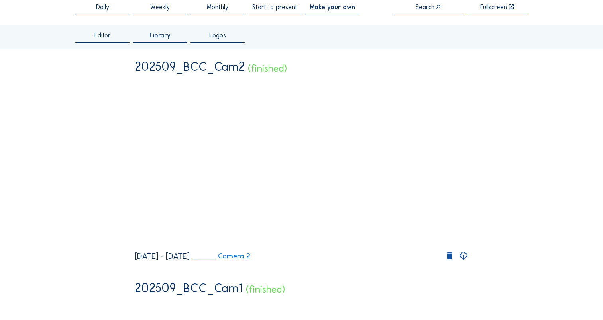 This screenshot has width=603, height=320. Describe the element at coordinates (332, 7) in the screenshot. I see `span: Make your own` at that location.